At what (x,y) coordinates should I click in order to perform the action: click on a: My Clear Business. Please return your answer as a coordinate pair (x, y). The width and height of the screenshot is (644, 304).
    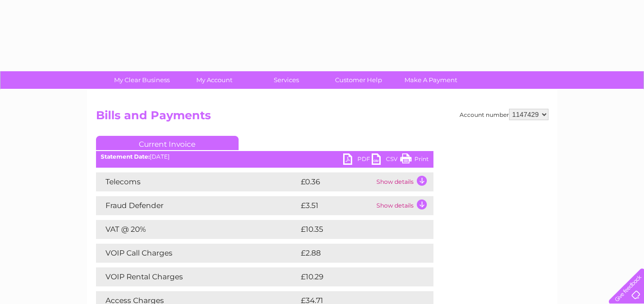
    Looking at the image, I should click on (142, 80).